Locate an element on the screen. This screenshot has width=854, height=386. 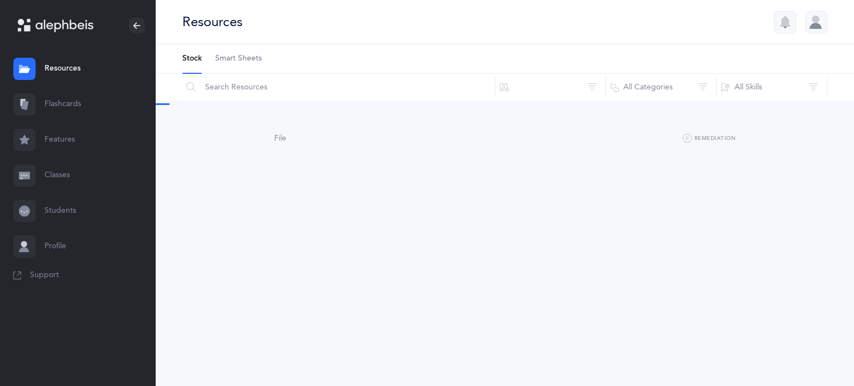
div: Resources is located at coordinates (212, 22).